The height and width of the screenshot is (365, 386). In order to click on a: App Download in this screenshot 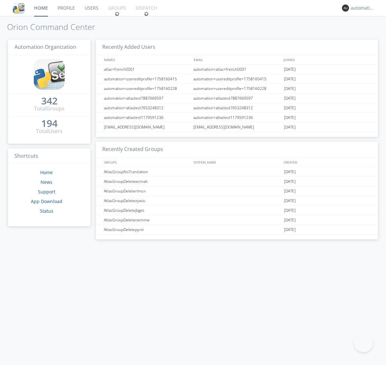, I will do `click(47, 201)`.